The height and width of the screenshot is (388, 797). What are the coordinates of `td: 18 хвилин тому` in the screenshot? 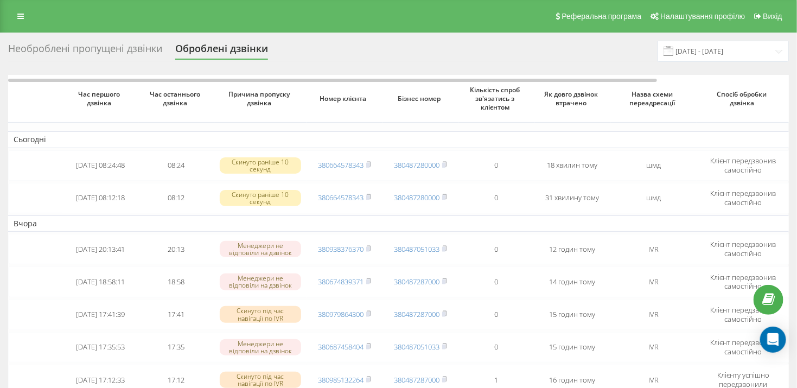 It's located at (573, 166).